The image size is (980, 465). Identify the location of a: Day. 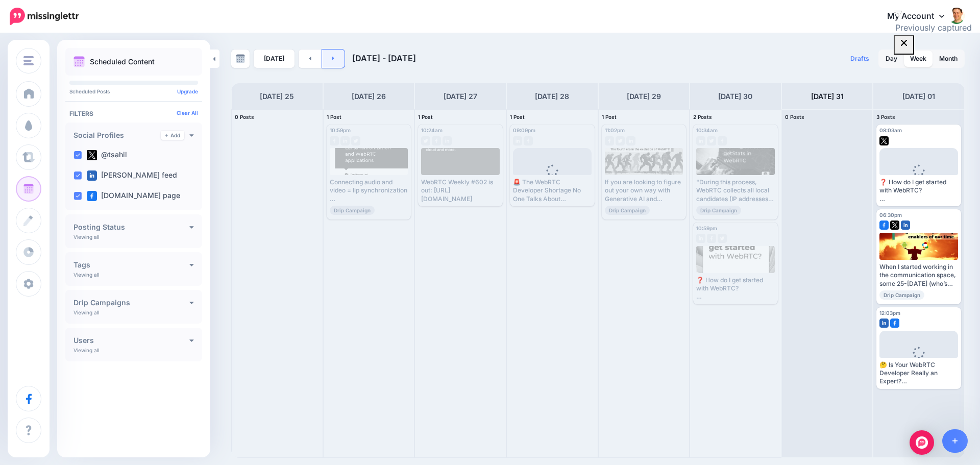
(891, 59).